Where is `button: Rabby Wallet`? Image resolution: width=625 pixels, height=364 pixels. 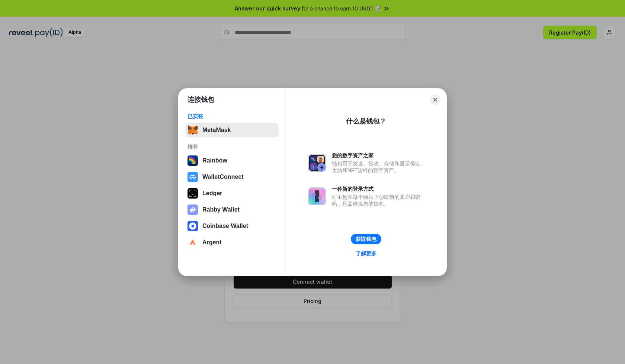 button: Rabby Wallet is located at coordinates (232, 210).